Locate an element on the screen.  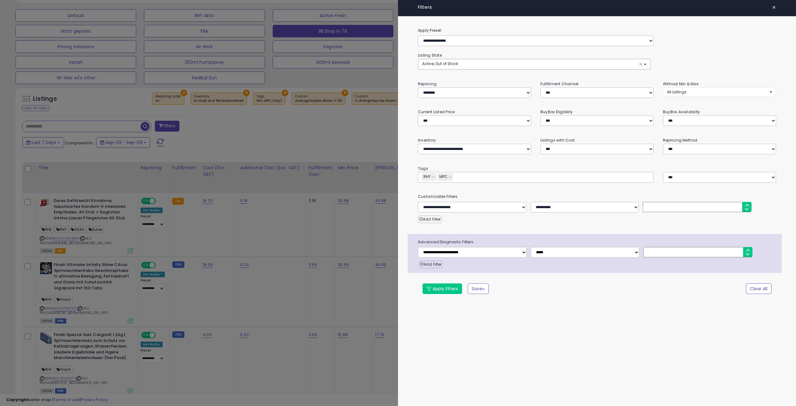
small: Tags is located at coordinates (597, 169).